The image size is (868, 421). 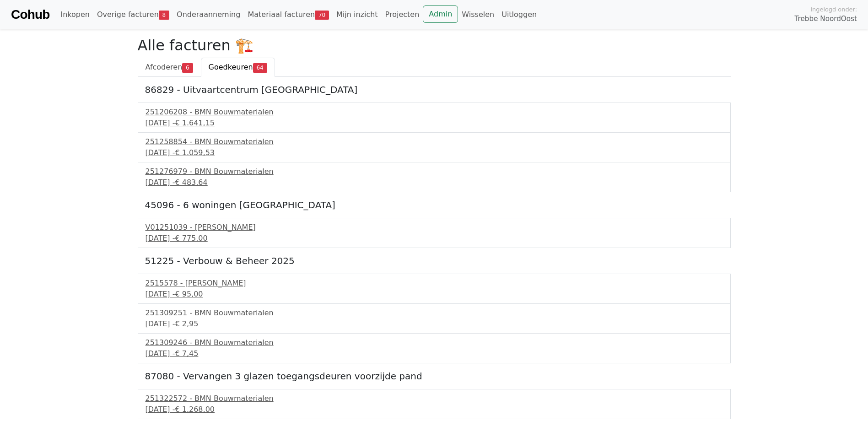 I want to click on div: 251309251 - BMN Bouwmaterialen, so click(x=434, y=313).